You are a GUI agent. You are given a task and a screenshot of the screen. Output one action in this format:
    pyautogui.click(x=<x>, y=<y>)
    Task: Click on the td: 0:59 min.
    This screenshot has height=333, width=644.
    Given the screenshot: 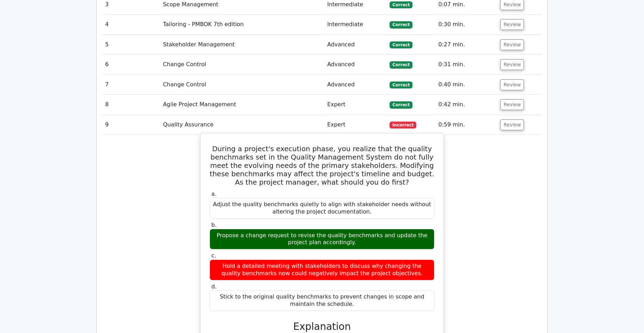 What is the action you would take?
    pyautogui.click(x=466, y=125)
    